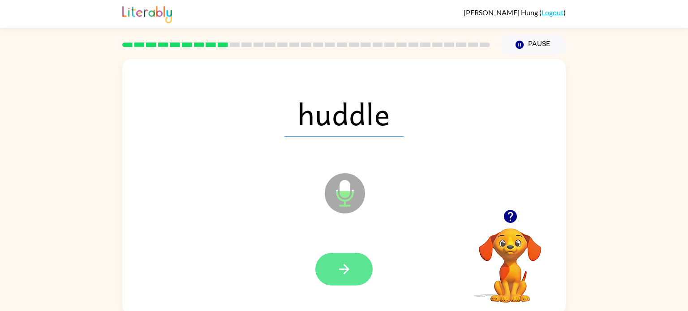  What do you see at coordinates (344, 114) in the screenshot?
I see `span: huddle` at bounding box center [344, 114].